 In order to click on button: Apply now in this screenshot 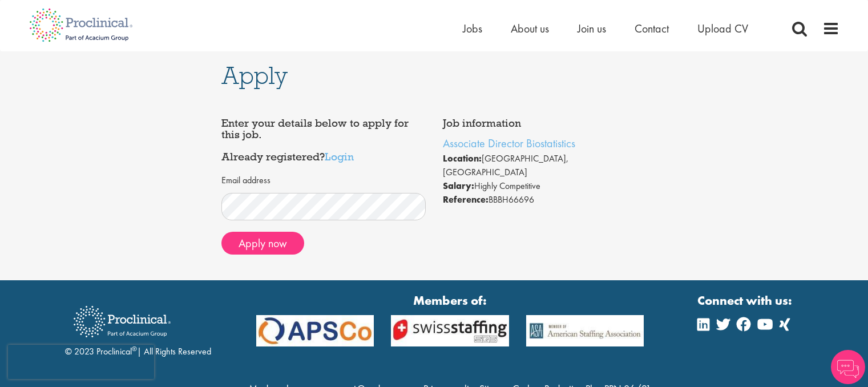, I will do `click(263, 243)`.